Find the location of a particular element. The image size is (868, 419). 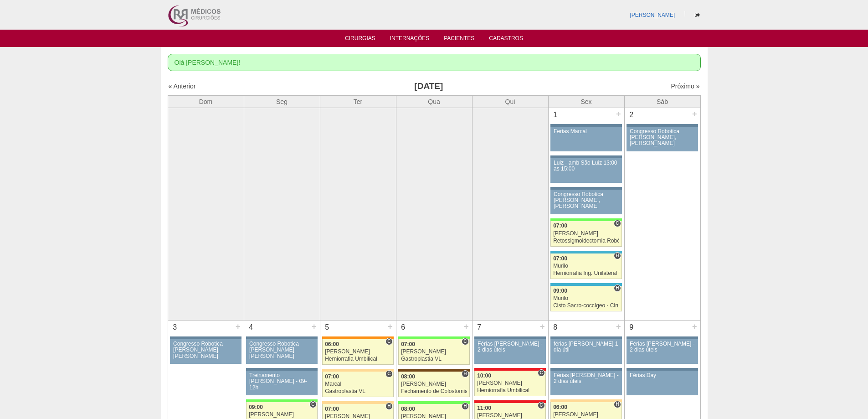

div: 3 is located at coordinates (175, 328).